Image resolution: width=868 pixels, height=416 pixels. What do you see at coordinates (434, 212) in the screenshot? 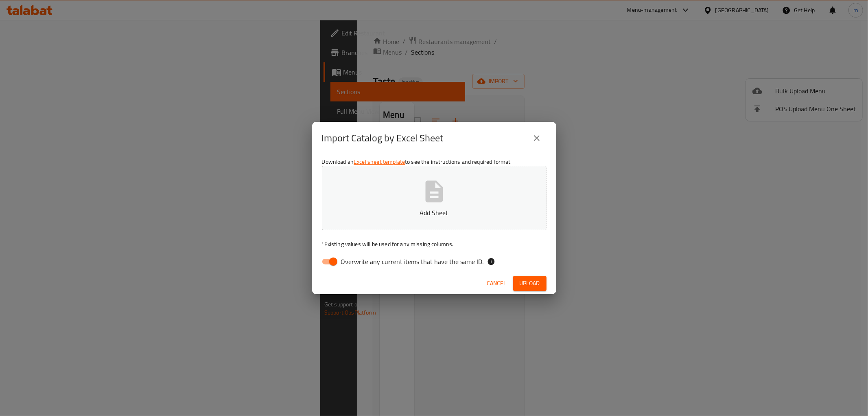
I see `p: Add Sheet` at bounding box center [434, 212].